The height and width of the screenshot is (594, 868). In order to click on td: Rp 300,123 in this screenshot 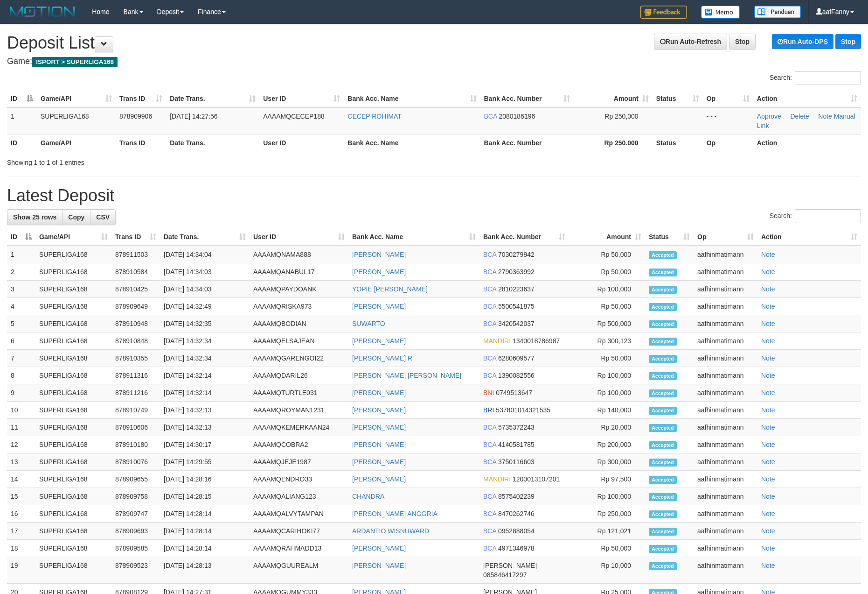, I will do `click(607, 341)`.